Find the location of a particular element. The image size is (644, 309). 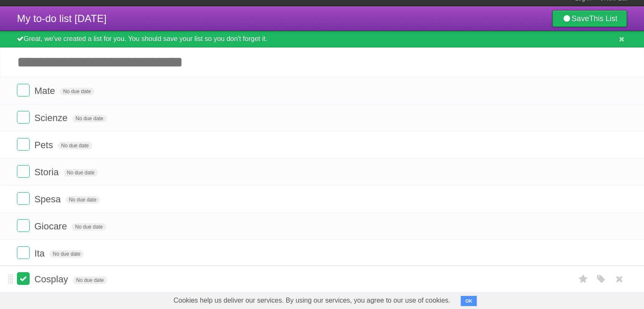

span: Pets is located at coordinates (45, 145).